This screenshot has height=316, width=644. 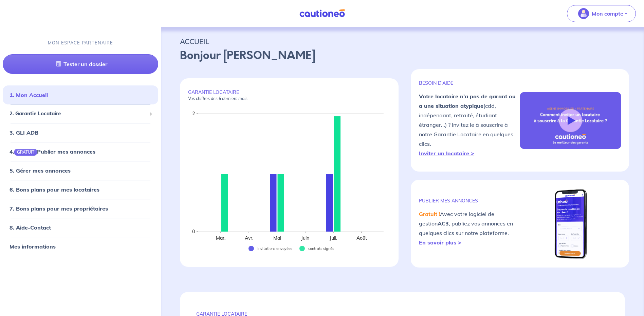 I want to click on span: 2. Garantie Locataire, so click(x=78, y=114).